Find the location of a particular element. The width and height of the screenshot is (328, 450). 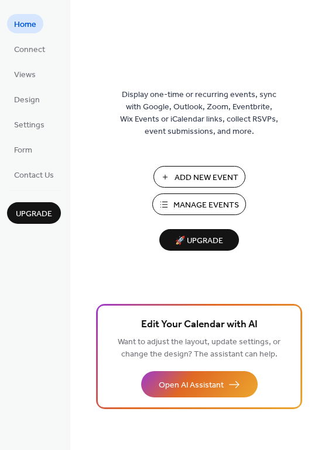

button: Manage Events is located at coordinates (199, 204).